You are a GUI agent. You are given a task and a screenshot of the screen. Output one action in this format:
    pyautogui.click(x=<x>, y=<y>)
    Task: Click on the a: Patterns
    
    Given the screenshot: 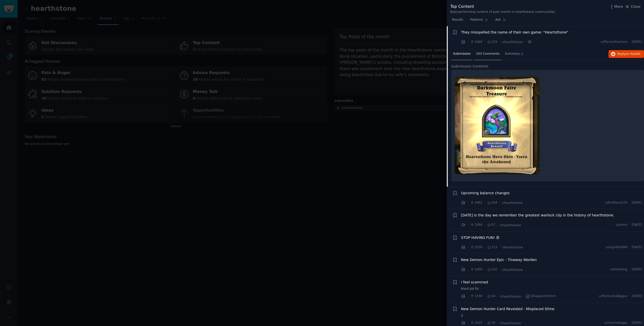 What is the action you would take?
    pyautogui.click(x=479, y=21)
    